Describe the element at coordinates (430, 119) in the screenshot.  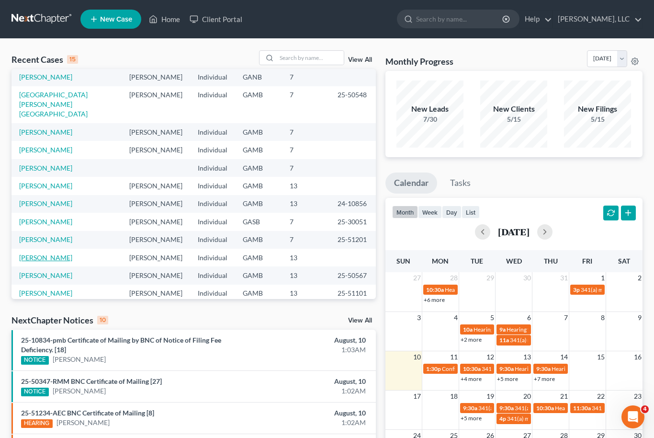
I see `div: 7/30` at that location.